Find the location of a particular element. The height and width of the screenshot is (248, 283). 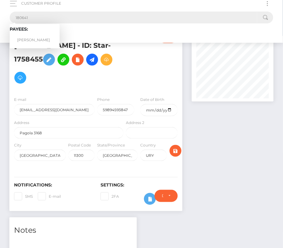

label: Postal Code is located at coordinates (80, 145).